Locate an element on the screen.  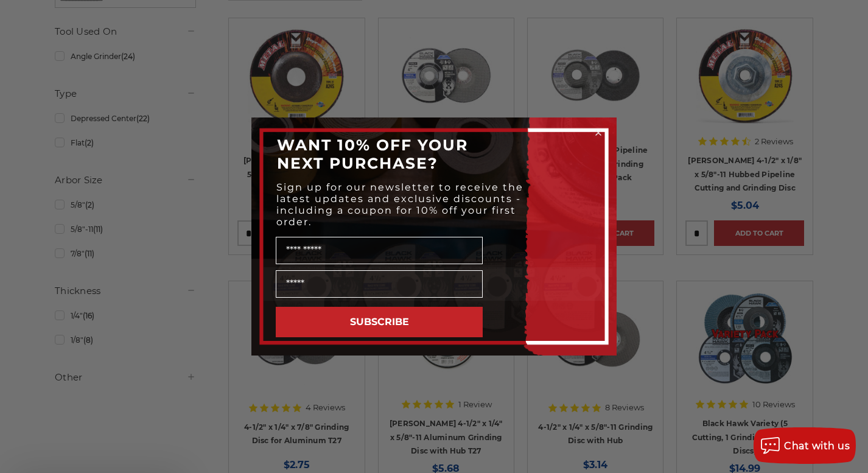
span: Sign up for our newsletter to receive the latest updates and exclusive discounts - including a co... is located at coordinates (400, 204).